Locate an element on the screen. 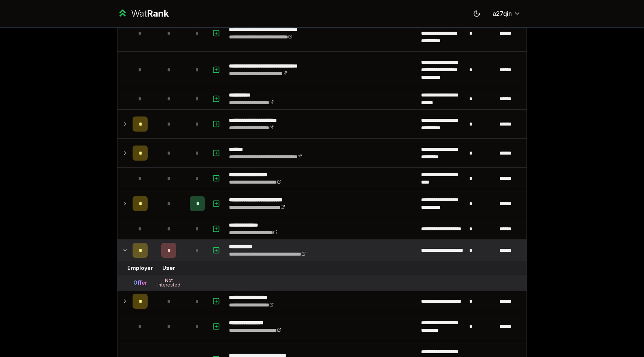  div: Not Interested is located at coordinates (169, 283).